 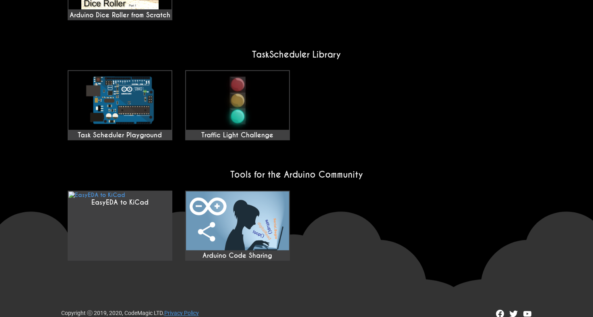 I want to click on a: Traffic Light Challenge, so click(x=238, y=105).